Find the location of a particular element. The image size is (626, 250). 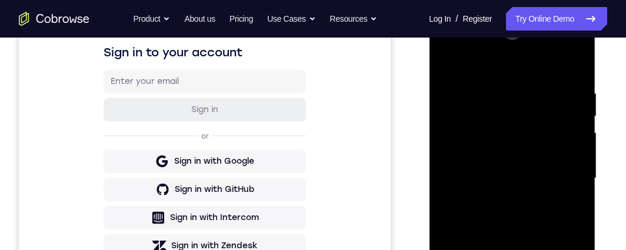

a: Log In is located at coordinates (439, 19).